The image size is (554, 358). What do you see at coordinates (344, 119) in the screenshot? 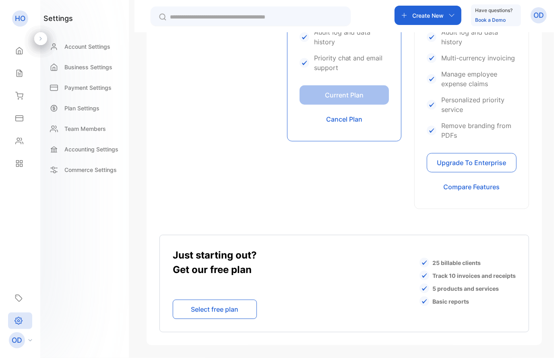
I see `button: Cancel Plan` at bounding box center [344, 119].